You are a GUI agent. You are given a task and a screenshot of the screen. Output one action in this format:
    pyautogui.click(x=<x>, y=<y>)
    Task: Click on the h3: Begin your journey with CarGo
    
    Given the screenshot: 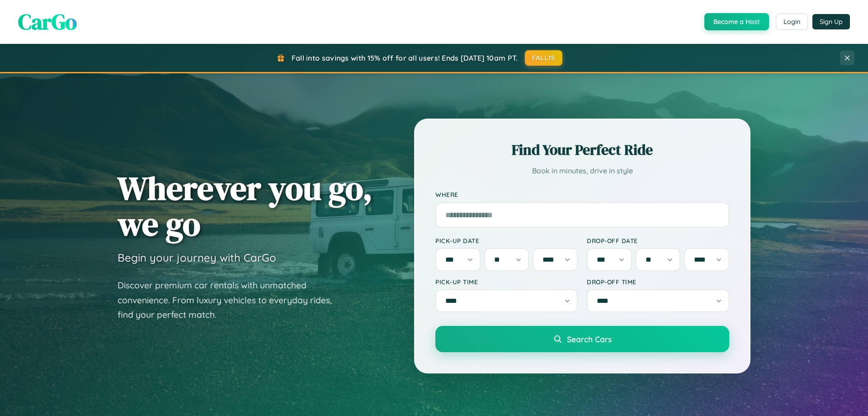 What is the action you would take?
    pyautogui.click(x=197, y=257)
    